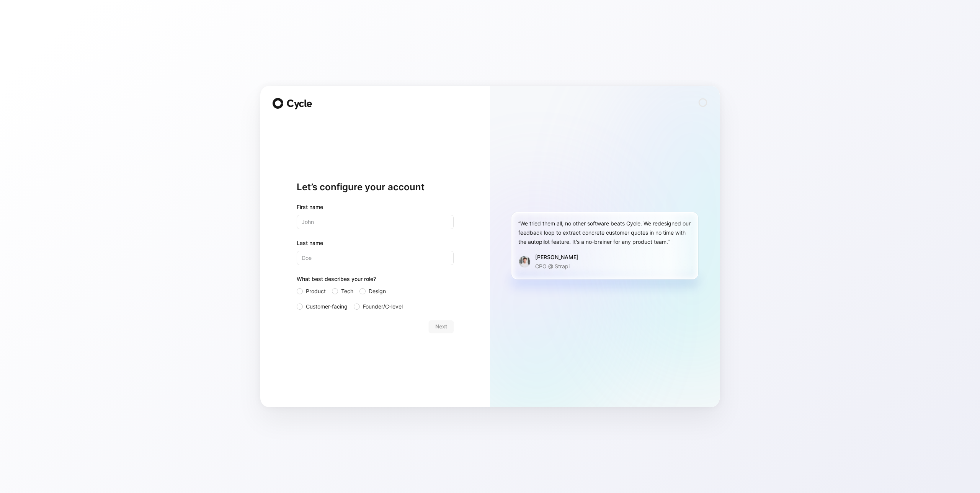  I want to click on div: What best describes your role?, so click(375, 281).